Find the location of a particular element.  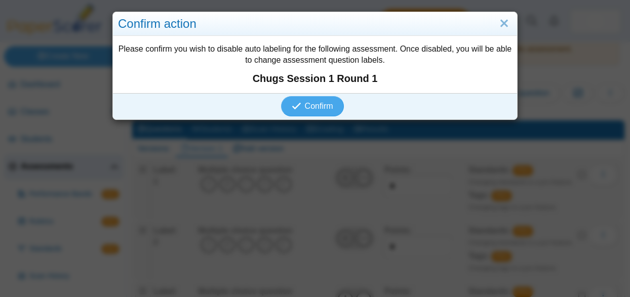

span: Confirm is located at coordinates (319, 106).